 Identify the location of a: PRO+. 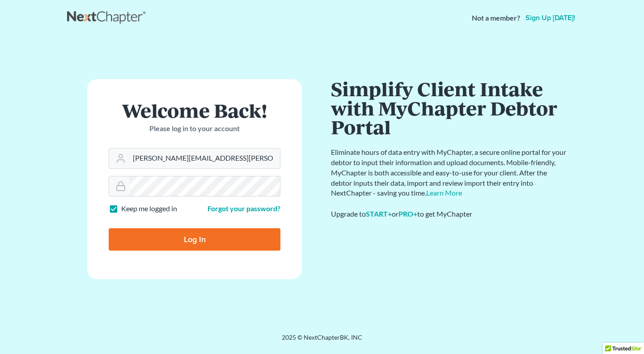
(408, 213).